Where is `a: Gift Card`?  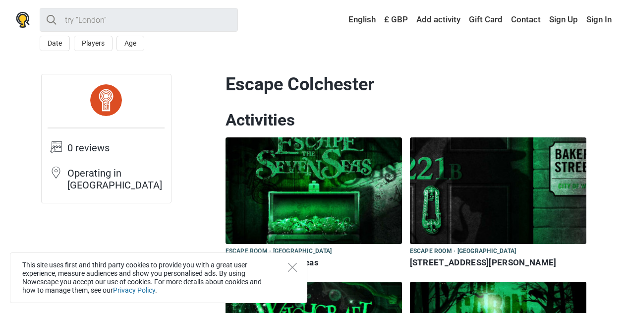 a: Gift Card is located at coordinates (486, 20).